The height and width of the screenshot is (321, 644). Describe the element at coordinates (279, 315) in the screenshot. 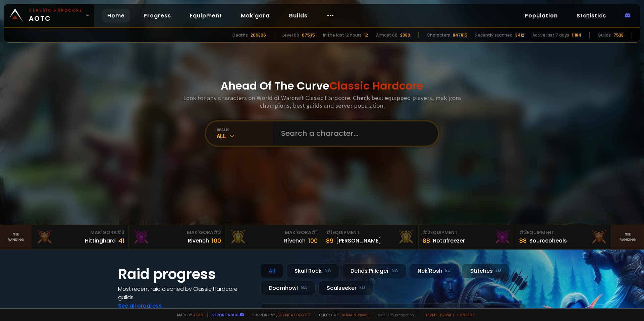

I see `span: Support me,` at that location.